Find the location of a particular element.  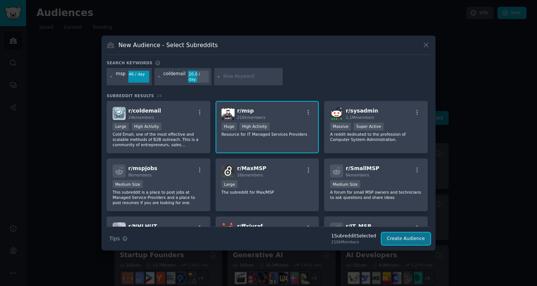

button: Tips is located at coordinates (118, 238).